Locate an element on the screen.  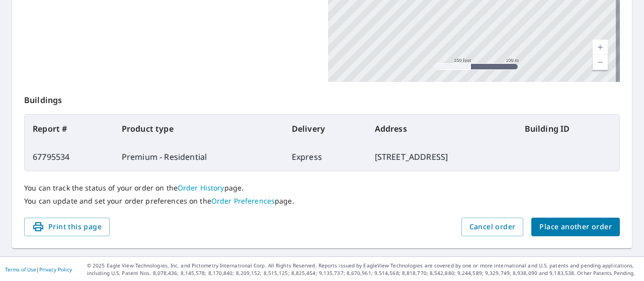
a: Current Level 17, Zoom Out is located at coordinates (600, 62).